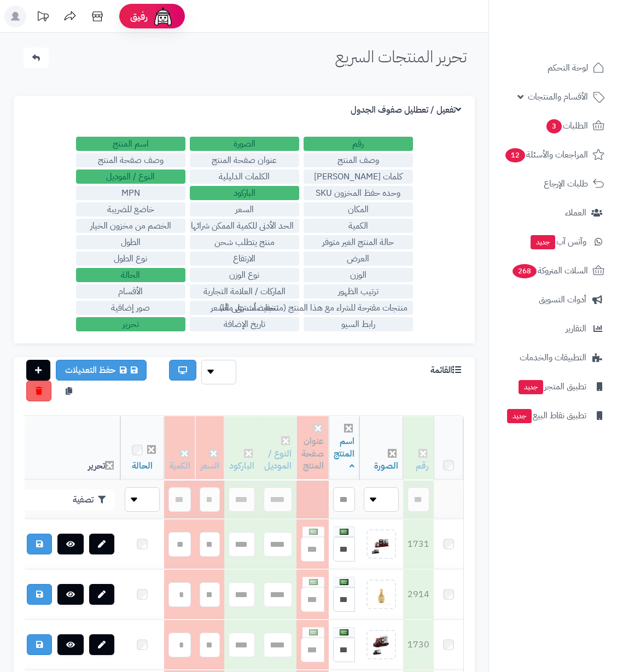  I want to click on a: النوع / الموديل, so click(278, 460).